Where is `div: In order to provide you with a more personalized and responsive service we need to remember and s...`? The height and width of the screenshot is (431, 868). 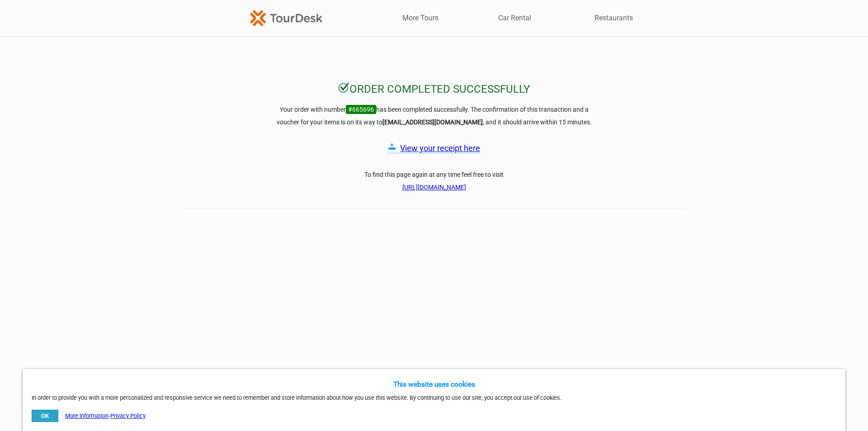 div: In order to provide you with a more personalized and responsive service we need to remember and s... is located at coordinates (434, 400).